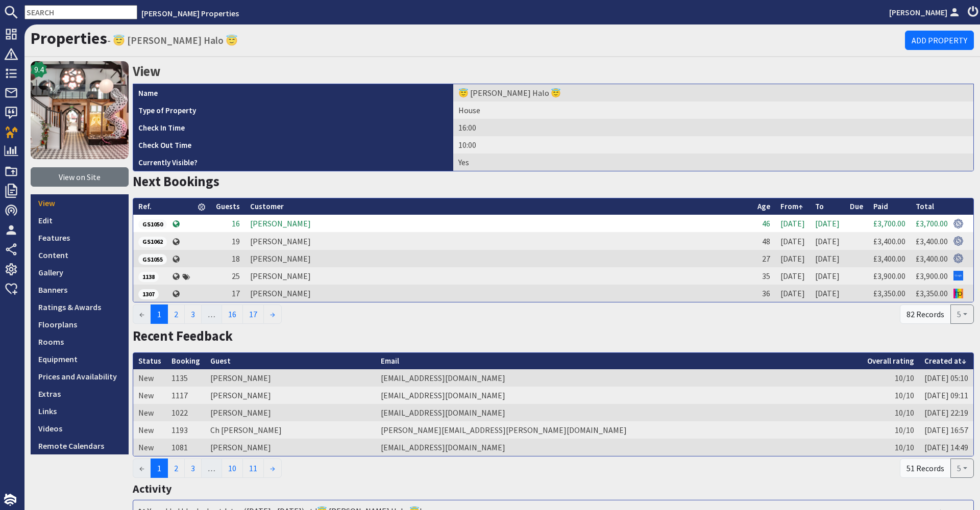 Image resolution: width=980 pixels, height=510 pixels. Describe the element at coordinates (958, 275) in the screenshot. I see `img: Referer: Google` at that location.